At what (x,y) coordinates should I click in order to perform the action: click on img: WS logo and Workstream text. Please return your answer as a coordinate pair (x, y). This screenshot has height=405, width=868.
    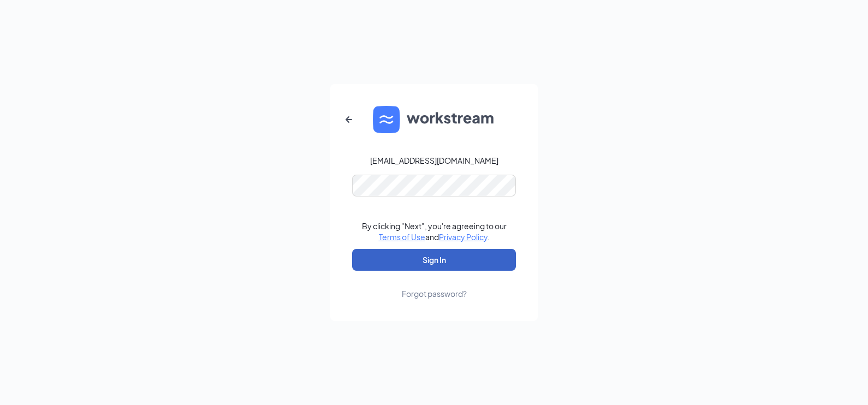
    Looking at the image, I should click on (434, 119).